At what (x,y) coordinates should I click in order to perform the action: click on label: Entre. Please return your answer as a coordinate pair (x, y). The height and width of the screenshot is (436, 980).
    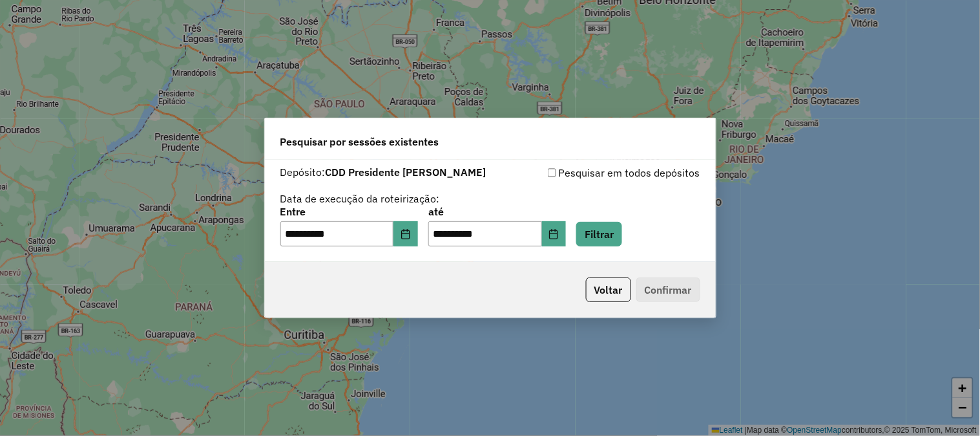
    Looking at the image, I should click on (349, 212).